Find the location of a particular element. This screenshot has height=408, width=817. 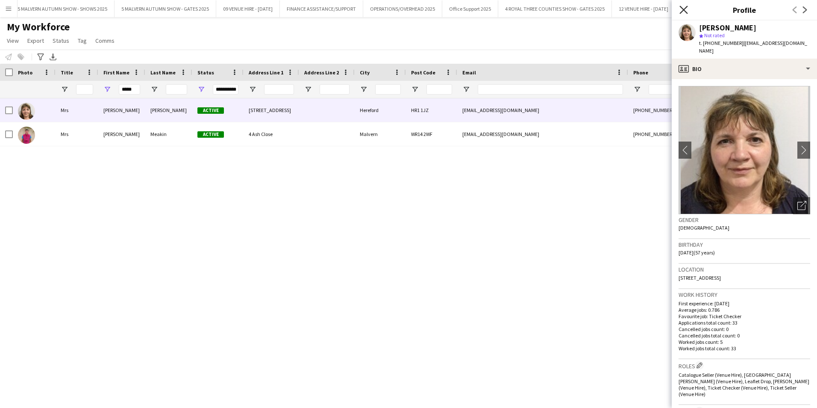

button: 5 MALVERN AUTUMN SHOW - SHOWS 2025 is located at coordinates (62, 9).